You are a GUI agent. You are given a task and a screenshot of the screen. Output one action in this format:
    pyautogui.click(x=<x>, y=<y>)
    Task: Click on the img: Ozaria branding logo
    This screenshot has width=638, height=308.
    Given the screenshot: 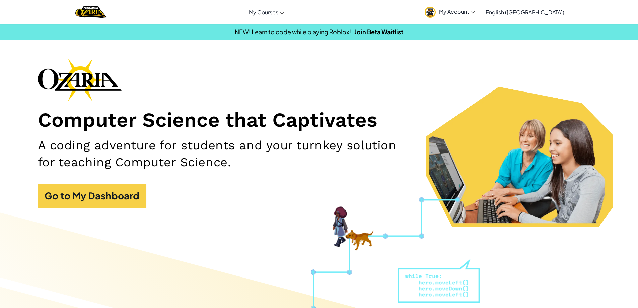 What is the action you would take?
    pyautogui.click(x=80, y=80)
    